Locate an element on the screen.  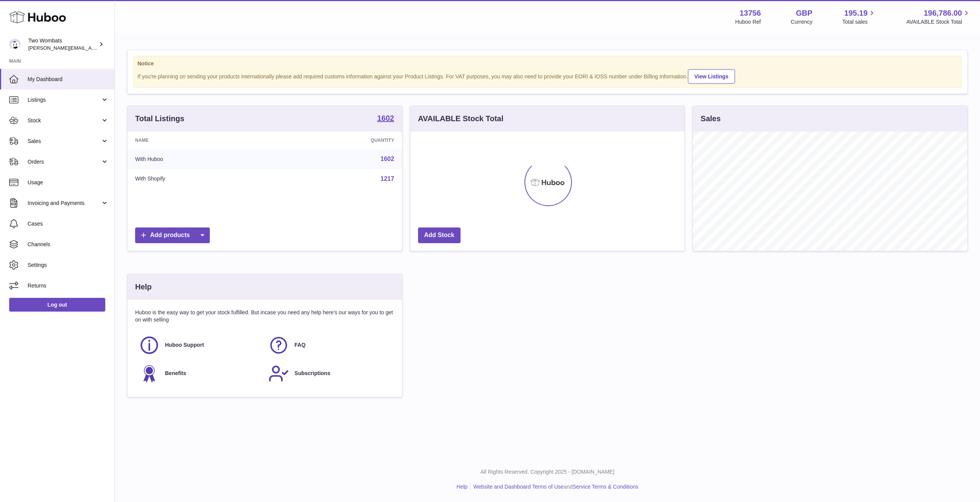
span: Usage is located at coordinates (68, 182).